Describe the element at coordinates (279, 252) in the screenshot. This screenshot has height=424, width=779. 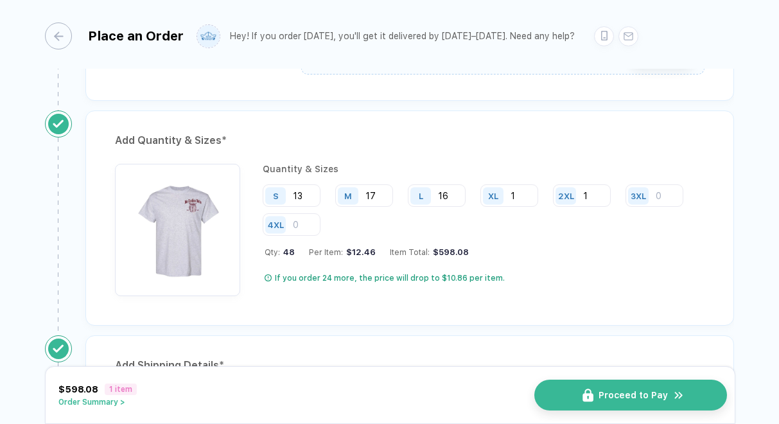
I see `div: Qty:` at that location.